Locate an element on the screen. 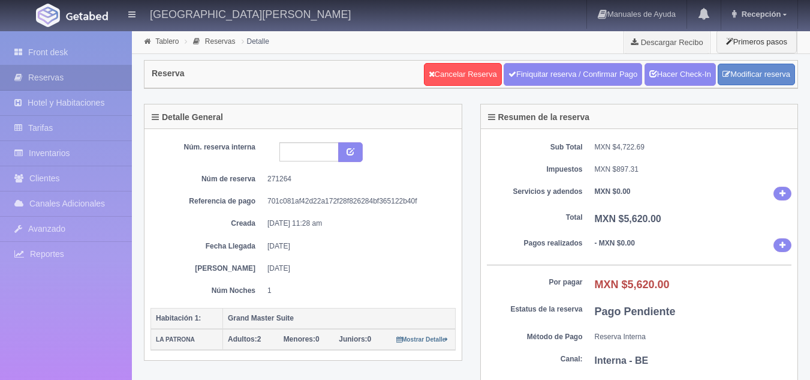 The height and width of the screenshot is (380, 810). span: 2 is located at coordinates (244, 339).